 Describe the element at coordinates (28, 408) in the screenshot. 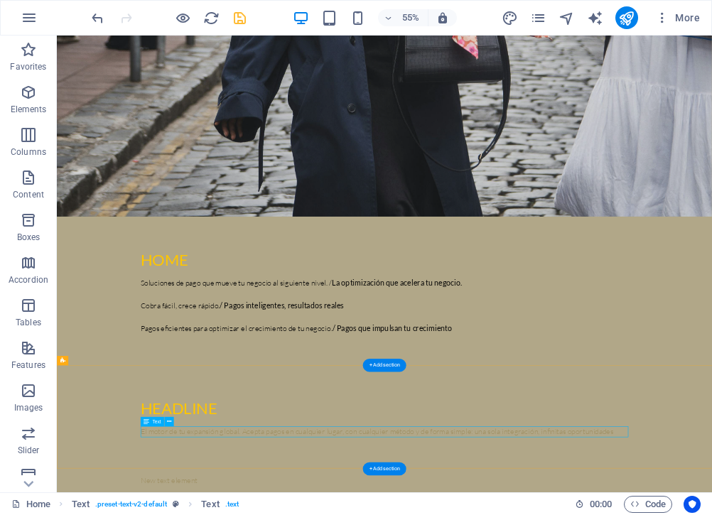

I see `p: Images` at that location.